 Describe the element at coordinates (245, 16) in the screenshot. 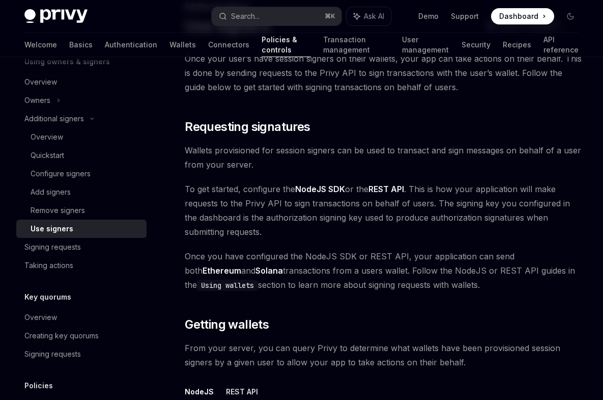

I see `div: Search...` at that location.